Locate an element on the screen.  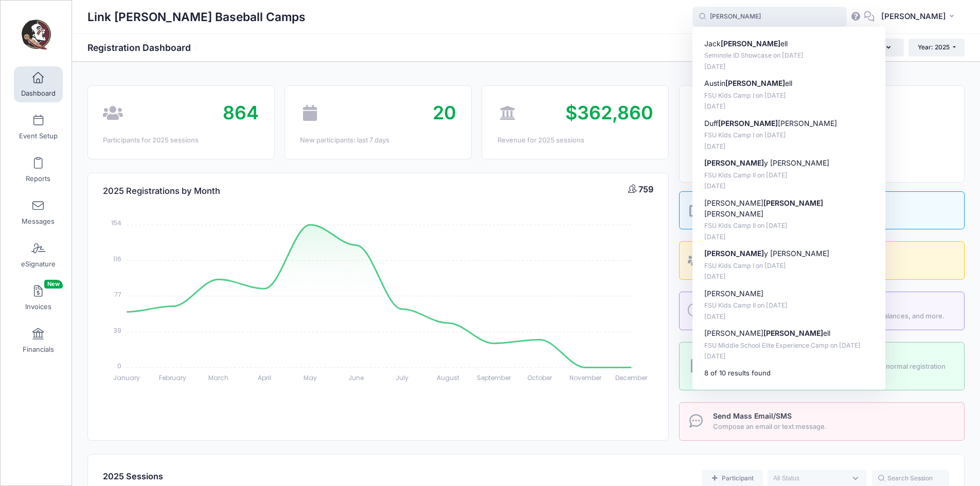
tspan: July is located at coordinates (402, 377).